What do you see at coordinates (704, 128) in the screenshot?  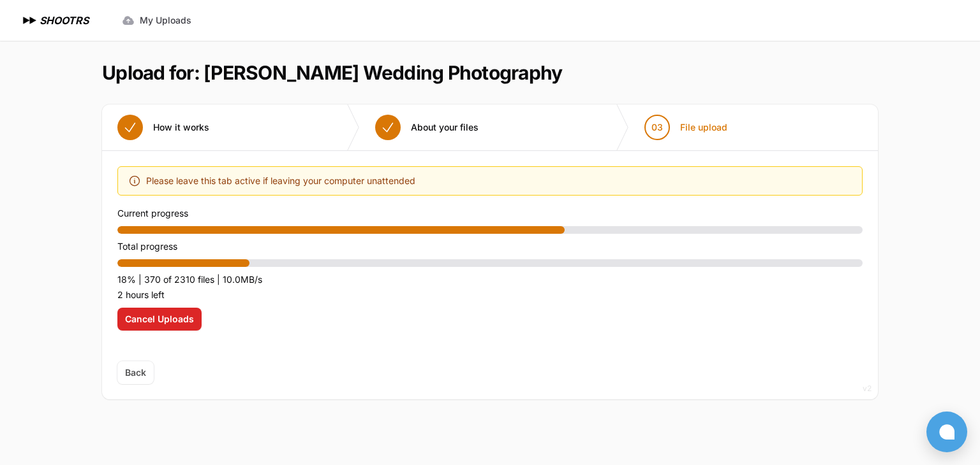 I see `span: File upload` at bounding box center [704, 128].